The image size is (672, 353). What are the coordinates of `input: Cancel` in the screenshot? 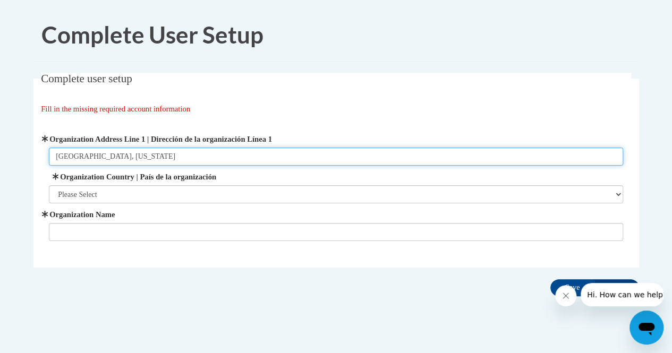 It's located at (617, 288).